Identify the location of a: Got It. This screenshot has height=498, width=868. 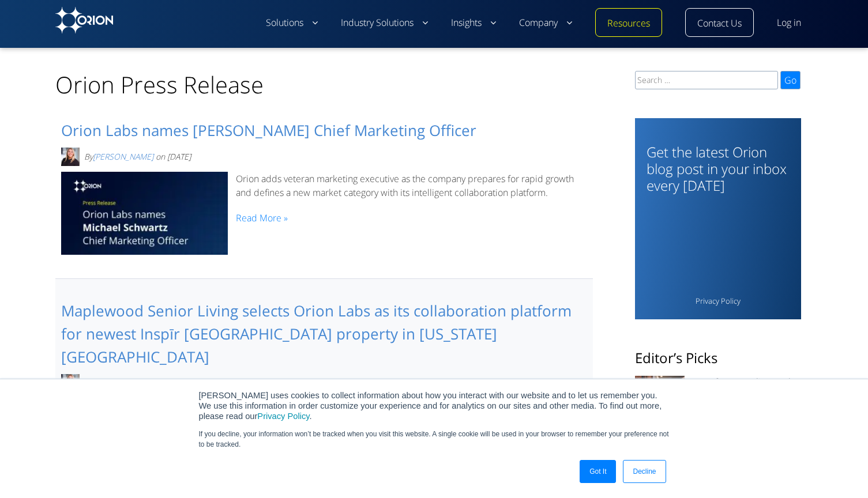
(597, 471).